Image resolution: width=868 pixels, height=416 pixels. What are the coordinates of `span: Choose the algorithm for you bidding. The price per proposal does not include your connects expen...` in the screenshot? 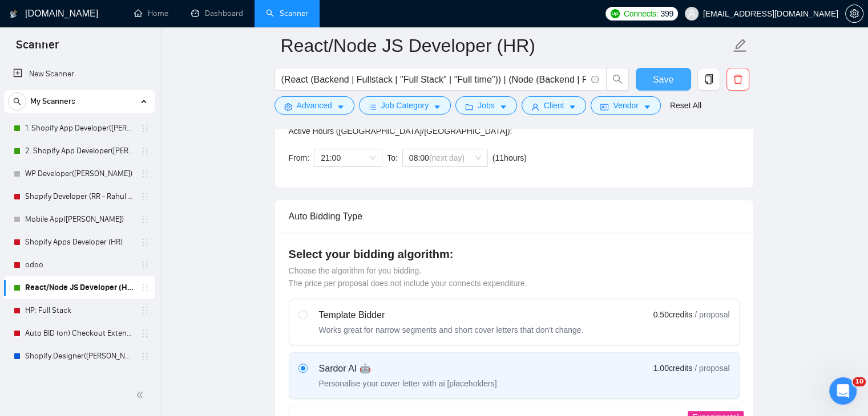 It's located at (409, 277).